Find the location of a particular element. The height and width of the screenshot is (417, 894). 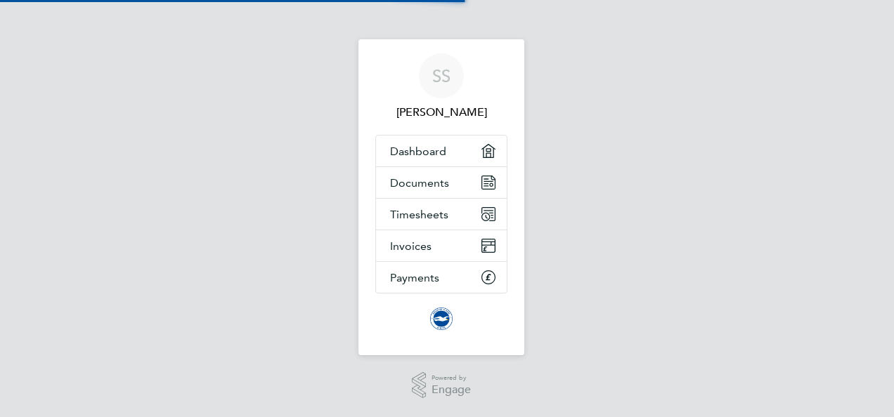

a: Powered byEngage is located at coordinates (441, 386).